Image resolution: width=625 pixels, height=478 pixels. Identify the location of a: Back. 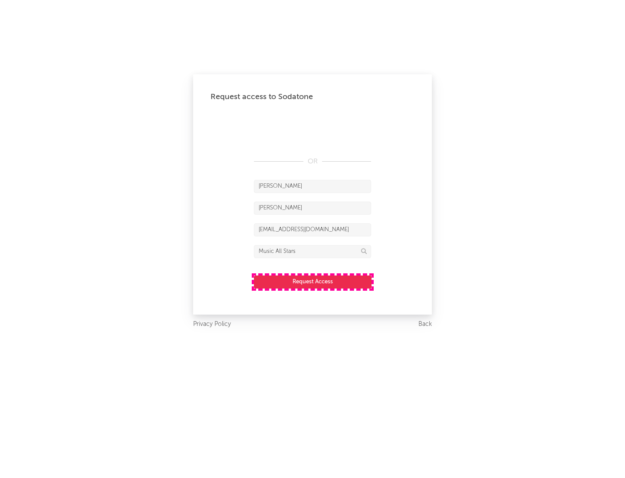
(425, 324).